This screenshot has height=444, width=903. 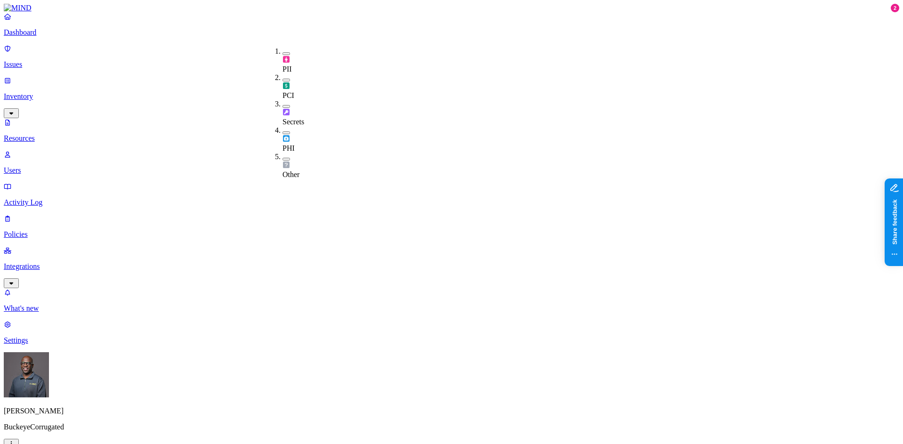 I want to click on a: Users, so click(x=451, y=162).